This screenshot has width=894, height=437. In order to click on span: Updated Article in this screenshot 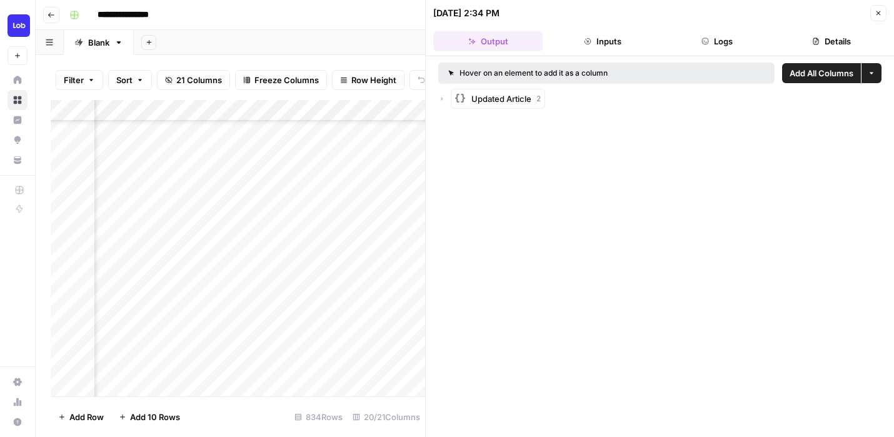, I will do `click(501, 99)`.